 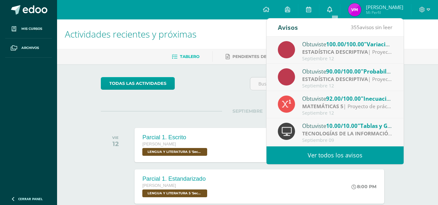 What do you see at coordinates (385, 12) in the screenshot?
I see `span: Mi Perfil` at bounding box center [385, 12].